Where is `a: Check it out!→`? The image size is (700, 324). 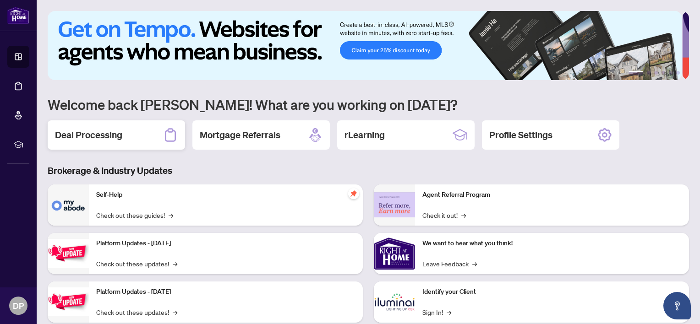 a: Check it out!→ is located at coordinates (444, 215).